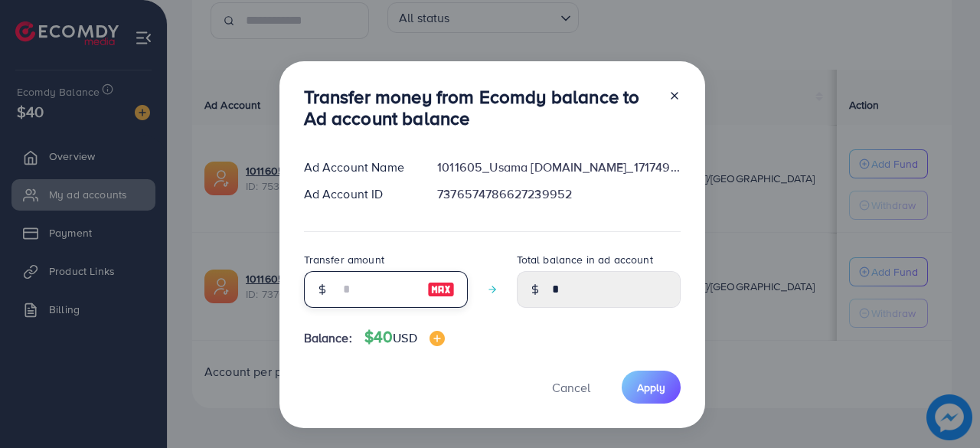 The width and height of the screenshot is (980, 448). What do you see at coordinates (480, 108) in the screenshot?
I see `h3: Transfer money from Ecomdy balance to Ad account balance` at bounding box center [480, 108].